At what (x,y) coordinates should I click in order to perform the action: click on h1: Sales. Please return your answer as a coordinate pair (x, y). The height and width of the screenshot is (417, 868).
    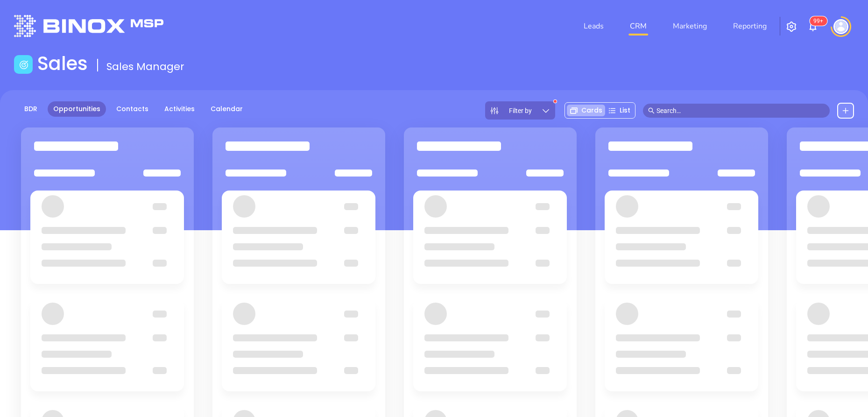
    Looking at the image, I should click on (63, 63).